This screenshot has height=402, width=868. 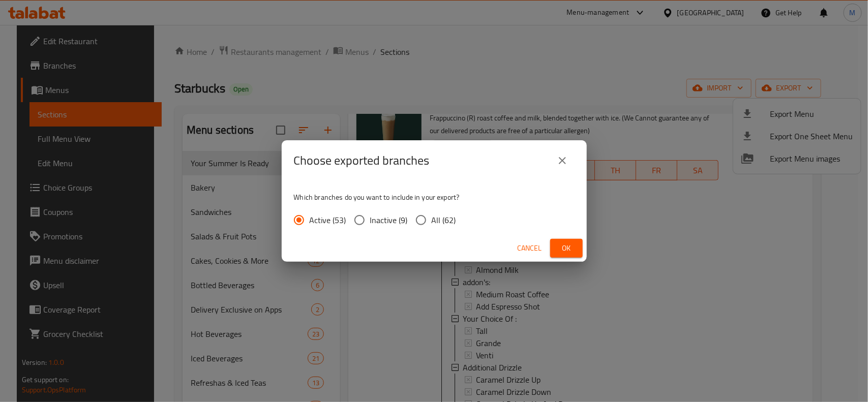 What do you see at coordinates (328, 220) in the screenshot?
I see `span: Active (53)` at bounding box center [328, 220].